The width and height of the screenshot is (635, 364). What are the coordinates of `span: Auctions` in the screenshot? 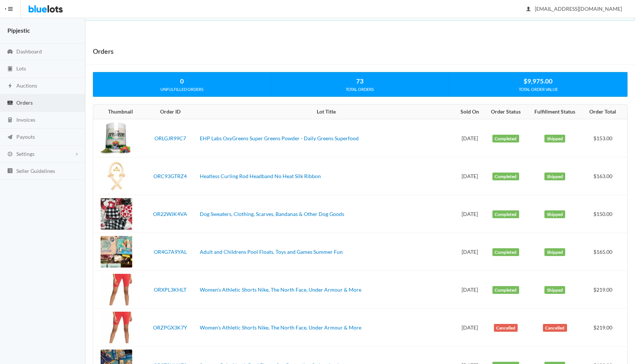 It's located at (27, 85).